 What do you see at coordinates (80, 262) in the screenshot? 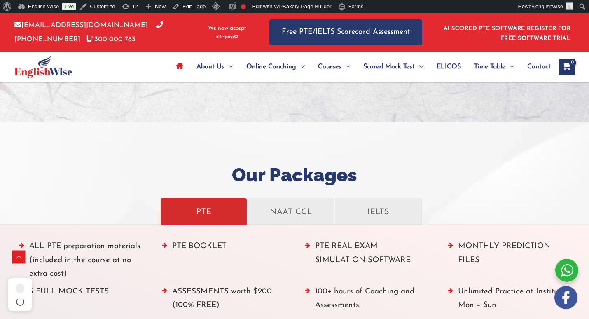
I see `li: ALL PTE preparation materials (included in the course at no extra cost)` at bounding box center [80, 262].